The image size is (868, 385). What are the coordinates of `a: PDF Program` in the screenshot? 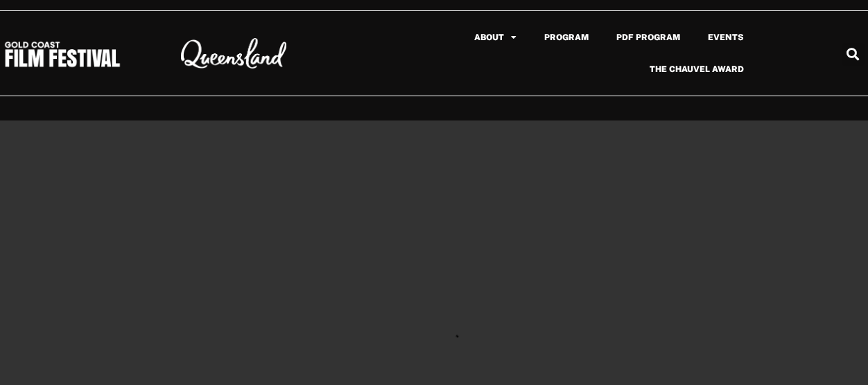 It's located at (648, 37).